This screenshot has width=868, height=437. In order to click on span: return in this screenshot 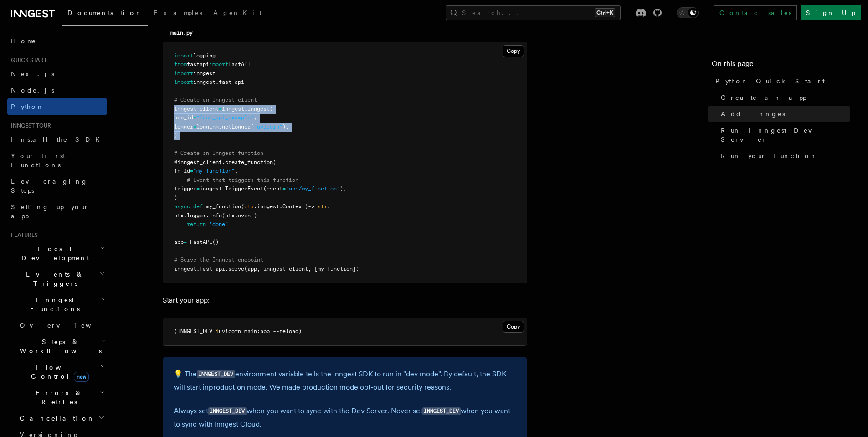, I will do `click(197, 224)`.